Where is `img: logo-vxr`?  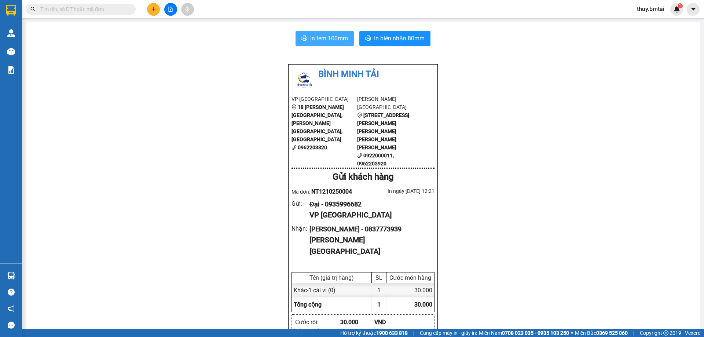
img: logo-vxr is located at coordinates (11, 10).